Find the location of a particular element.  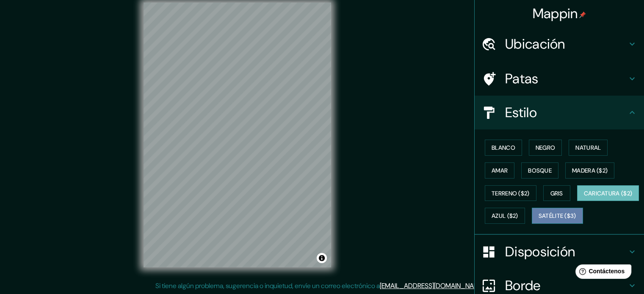

font: Azul ($2) is located at coordinates (505, 216).